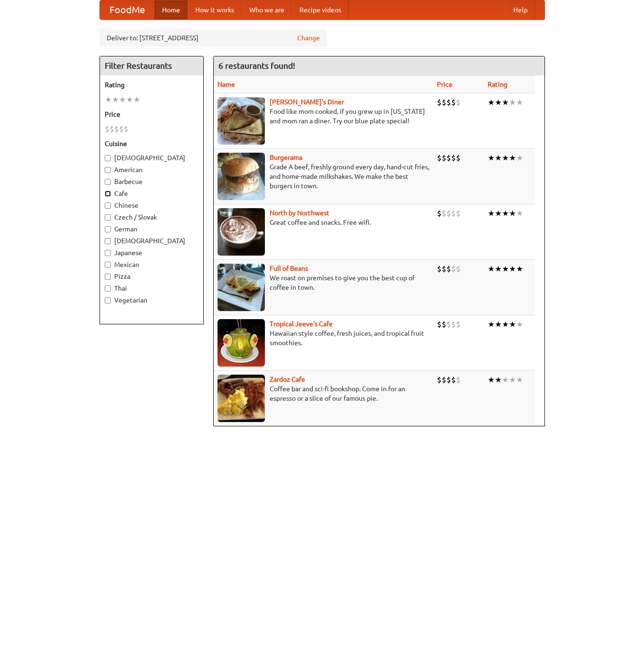 The image size is (644, 671). Describe the element at coordinates (151, 182) in the screenshot. I see `label: Barbecue` at that location.